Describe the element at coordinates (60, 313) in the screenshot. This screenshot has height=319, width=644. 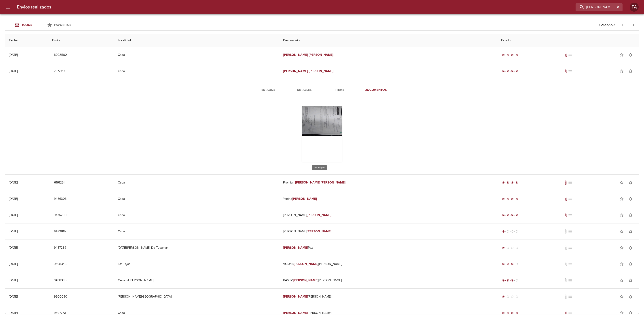
I see `button: 9397770` at that location.